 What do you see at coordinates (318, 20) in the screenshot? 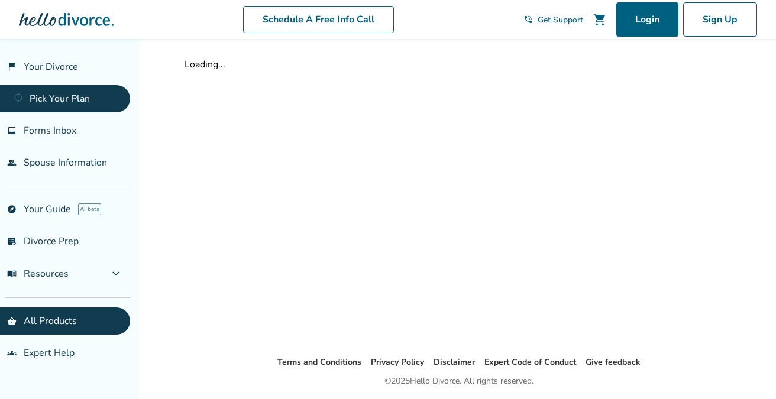
I see `a: Schedule A Free Info Call` at bounding box center [318, 20].